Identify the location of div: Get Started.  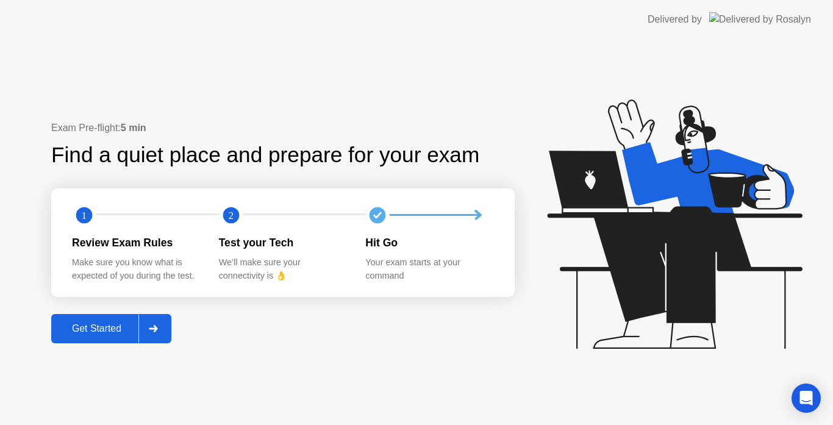
(96, 329).